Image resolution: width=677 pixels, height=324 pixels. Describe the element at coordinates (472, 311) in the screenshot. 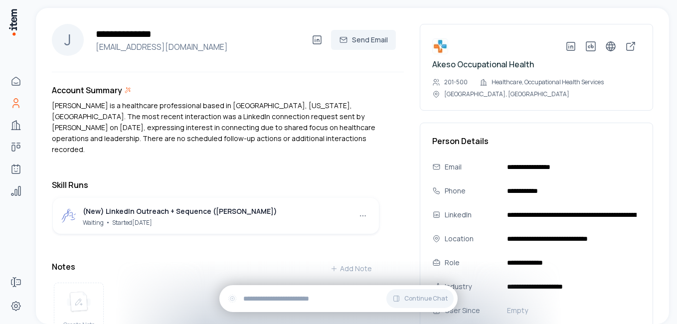

I see `div: User Since` at that location.